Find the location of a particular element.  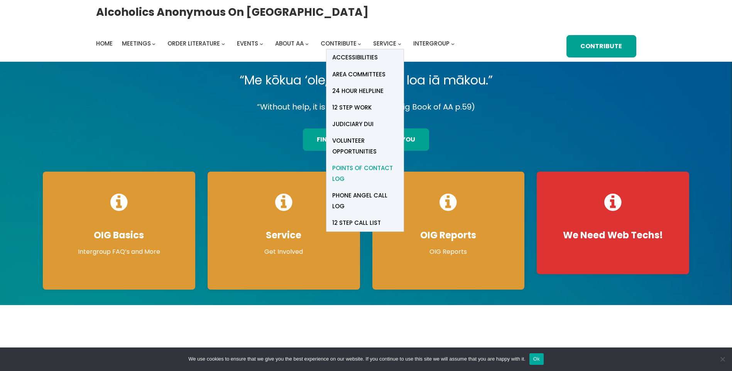

h4: OIG Basics is located at coordinates (119, 235).